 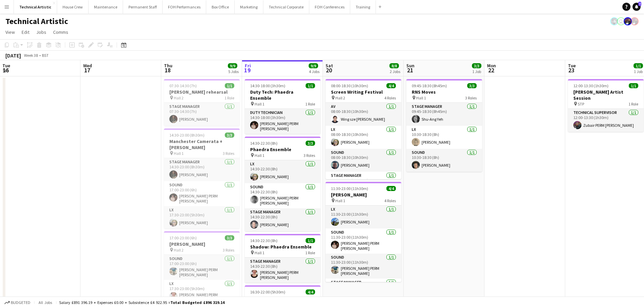 What do you see at coordinates (220, 7) in the screenshot?
I see `button: Box Office` at bounding box center [220, 7].